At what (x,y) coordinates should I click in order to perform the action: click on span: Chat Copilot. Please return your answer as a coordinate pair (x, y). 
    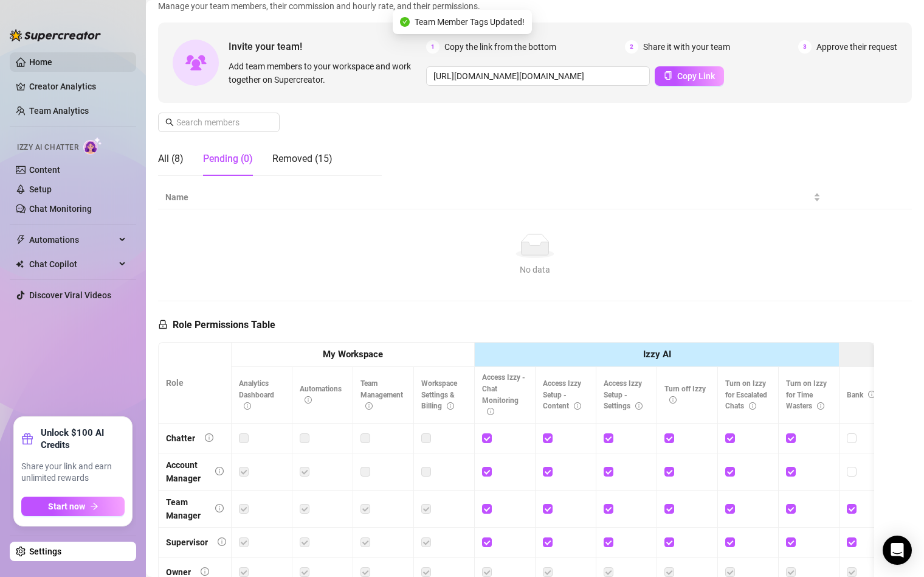
    Looking at the image, I should click on (72, 264).